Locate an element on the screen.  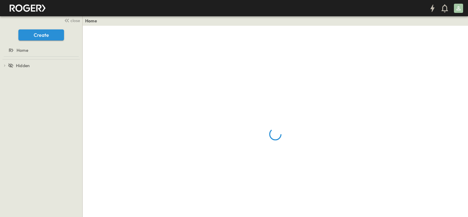
span: Hidden is located at coordinates (23, 66).